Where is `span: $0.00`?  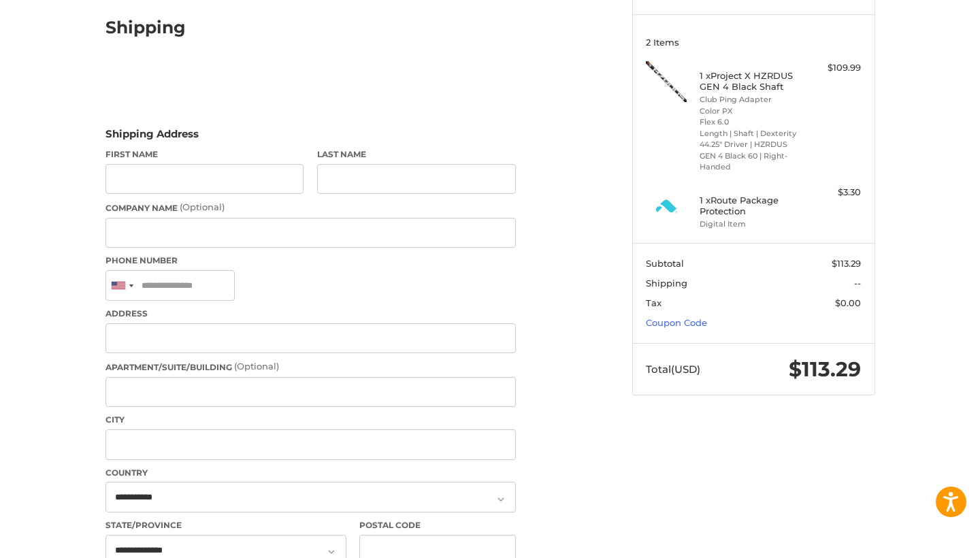 span: $0.00 is located at coordinates (848, 303).